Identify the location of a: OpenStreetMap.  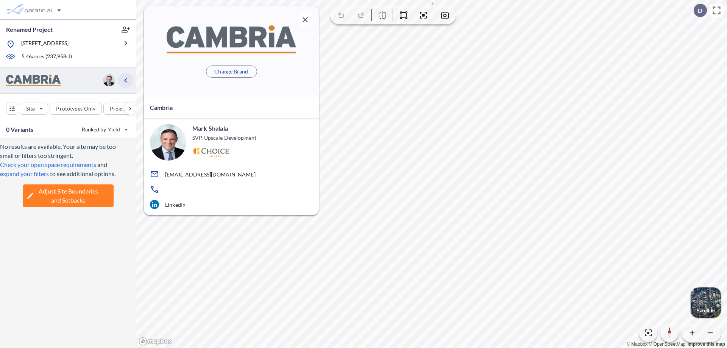
(667, 344).